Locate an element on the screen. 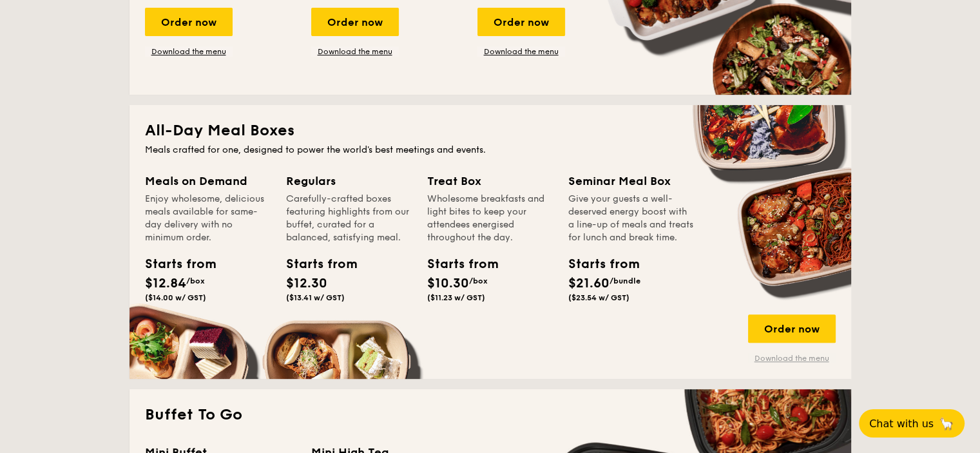 The image size is (980, 453). span: $10.30 is located at coordinates (448, 283).